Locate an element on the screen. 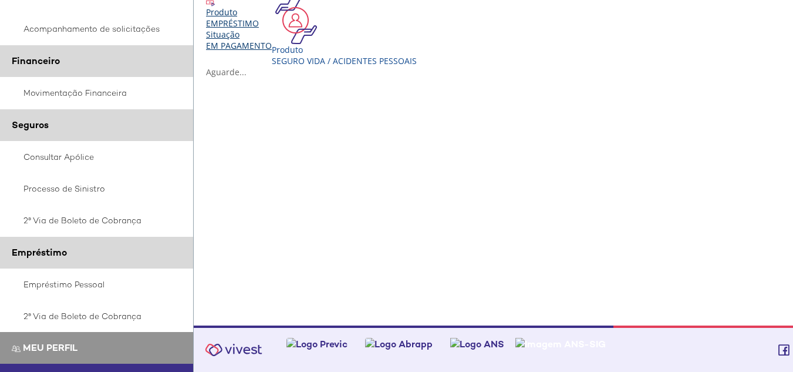 This screenshot has height=372, width=793. div: Situação is located at coordinates (239, 34).